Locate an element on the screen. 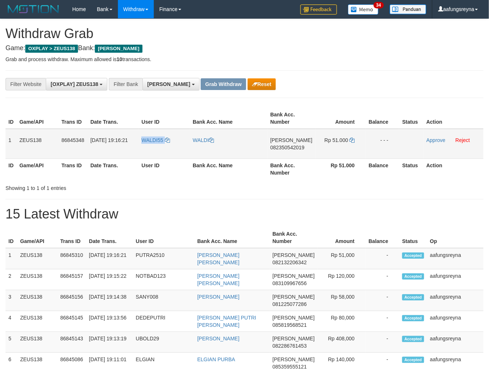 The width and height of the screenshot is (489, 370). strong: 10 is located at coordinates (119, 59).